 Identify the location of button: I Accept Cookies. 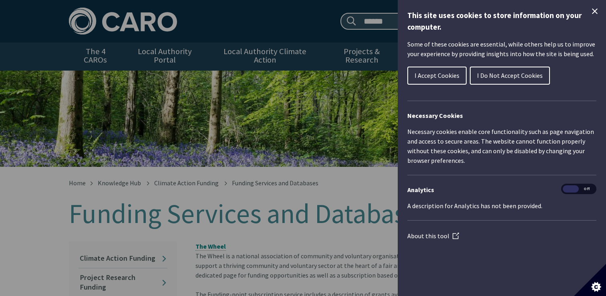
(437, 75).